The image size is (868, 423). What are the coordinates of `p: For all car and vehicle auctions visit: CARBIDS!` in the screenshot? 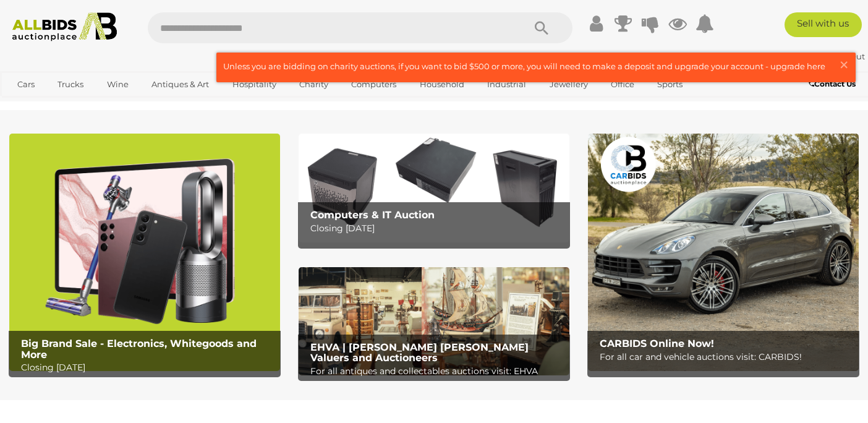 It's located at (727, 357).